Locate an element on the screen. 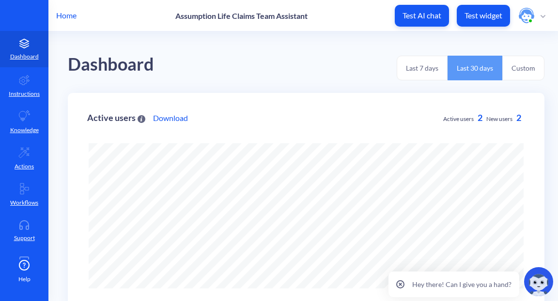 This screenshot has width=558, height=301. div: Active users is located at coordinates (116, 118).